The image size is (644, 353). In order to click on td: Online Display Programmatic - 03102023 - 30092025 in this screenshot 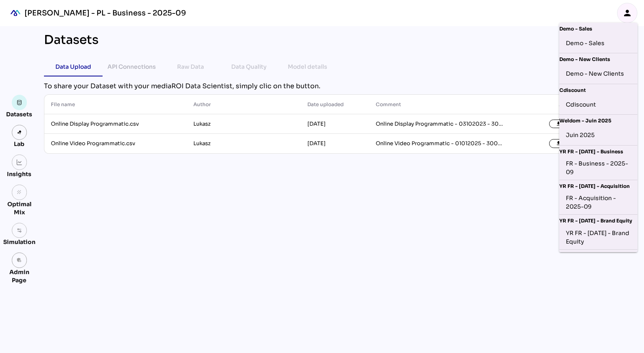, I will do `click(440, 124)`.